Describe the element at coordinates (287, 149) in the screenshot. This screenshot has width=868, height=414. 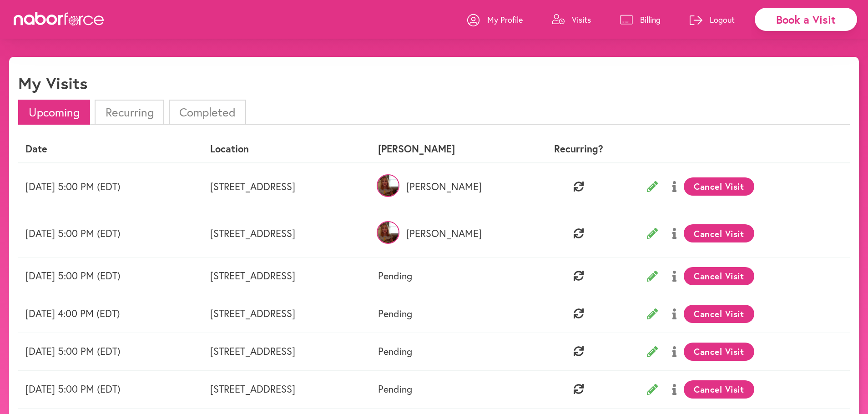
I see `th: Location` at that location.